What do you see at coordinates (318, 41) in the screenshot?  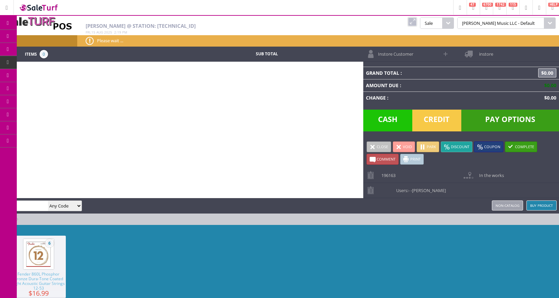 I see `p: Please wait ...` at bounding box center [318, 41].